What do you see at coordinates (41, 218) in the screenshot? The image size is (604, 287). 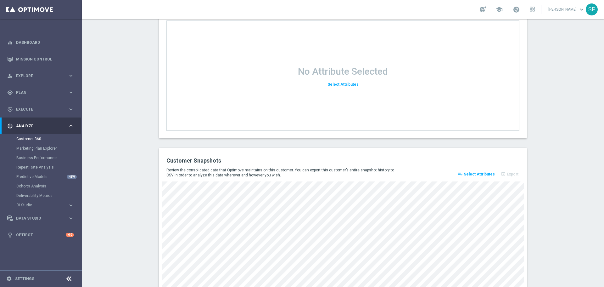 I see `div: Data Studio keyboard_arrow_right` at bounding box center [41, 218].